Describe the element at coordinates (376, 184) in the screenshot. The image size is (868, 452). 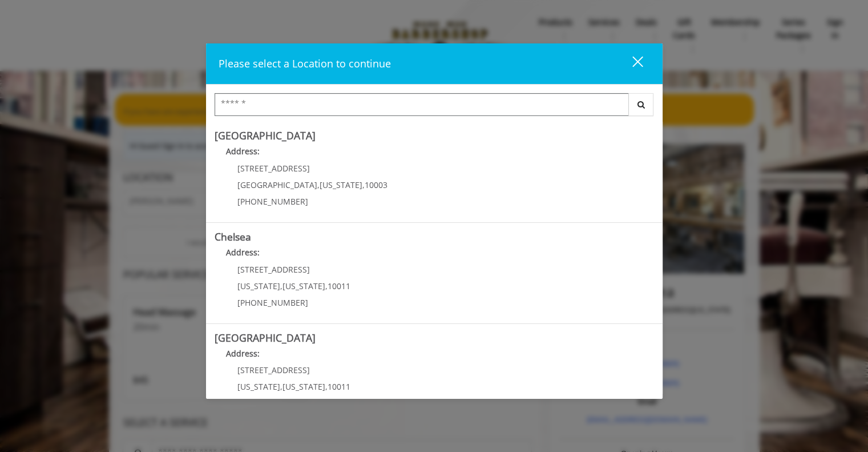
I see `span: 10003` at that location.